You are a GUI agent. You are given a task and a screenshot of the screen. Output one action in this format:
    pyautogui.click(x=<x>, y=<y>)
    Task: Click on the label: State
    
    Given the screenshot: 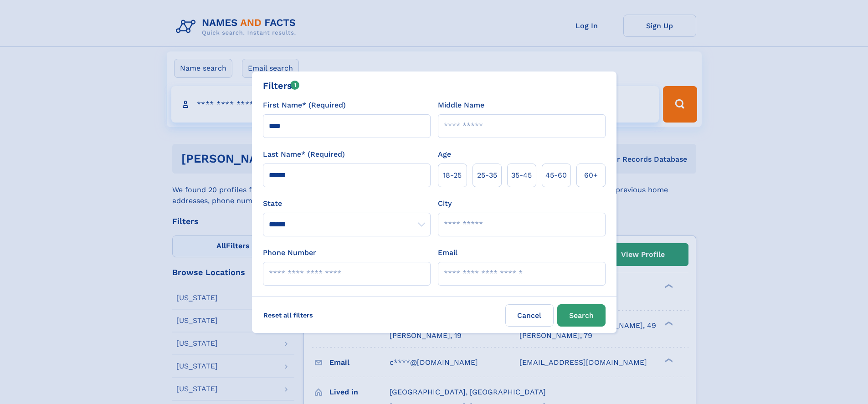 What is the action you would take?
    pyautogui.click(x=347, y=203)
    